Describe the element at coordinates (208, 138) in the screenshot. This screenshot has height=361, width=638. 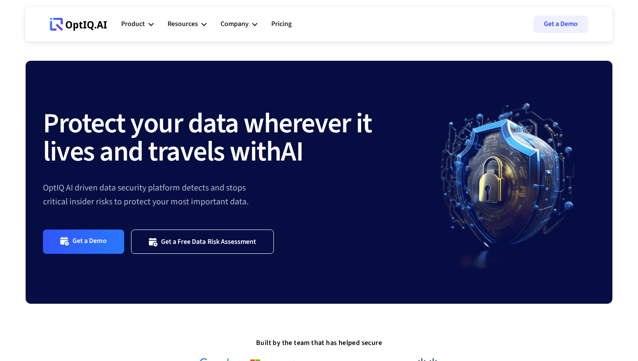
I see `strong: Protect your data wherever it lives and travels with` at that location.